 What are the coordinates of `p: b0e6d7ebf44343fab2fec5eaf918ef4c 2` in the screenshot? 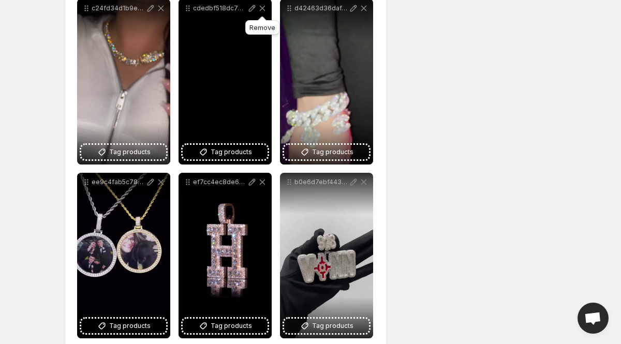 It's located at (321, 182).